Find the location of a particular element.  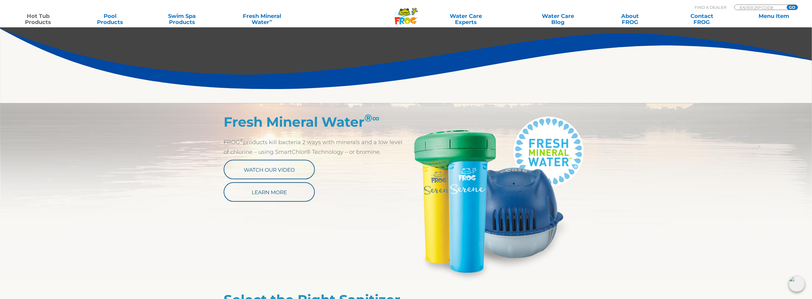

a: Hot TubProducts is located at coordinates (38, 19).